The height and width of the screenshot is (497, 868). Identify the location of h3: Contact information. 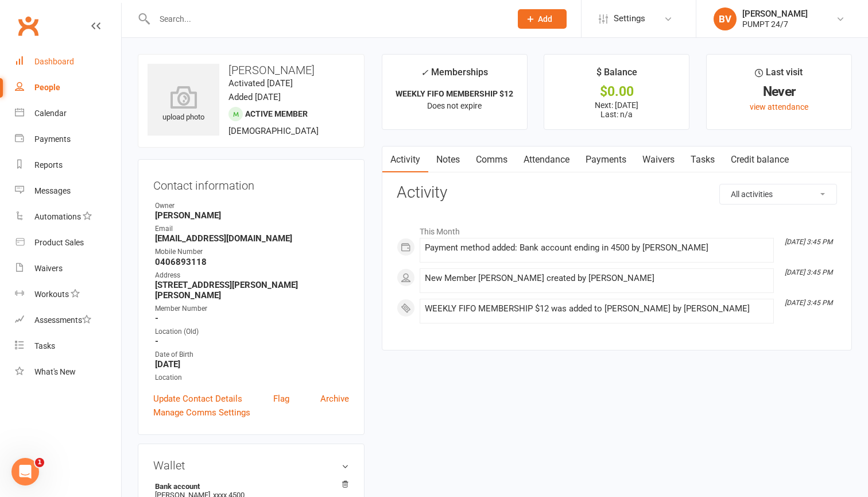
(250, 183).